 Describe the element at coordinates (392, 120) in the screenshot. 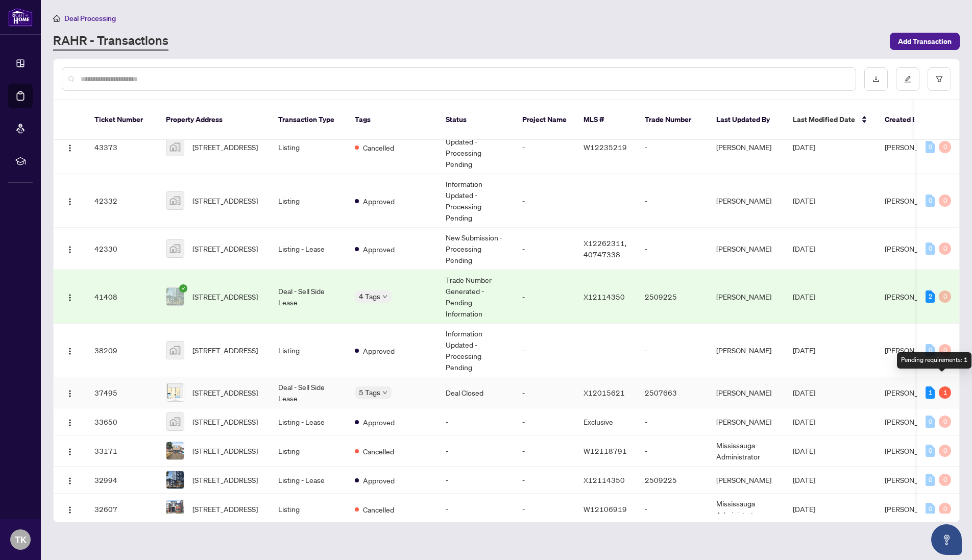

I see `th: Tags` at that location.